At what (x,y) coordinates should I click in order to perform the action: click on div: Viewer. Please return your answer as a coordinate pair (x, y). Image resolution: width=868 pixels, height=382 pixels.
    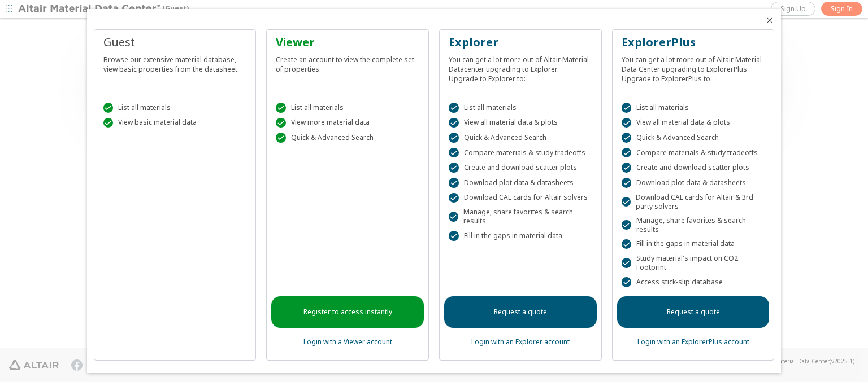
    Looking at the image, I should click on (348, 42).